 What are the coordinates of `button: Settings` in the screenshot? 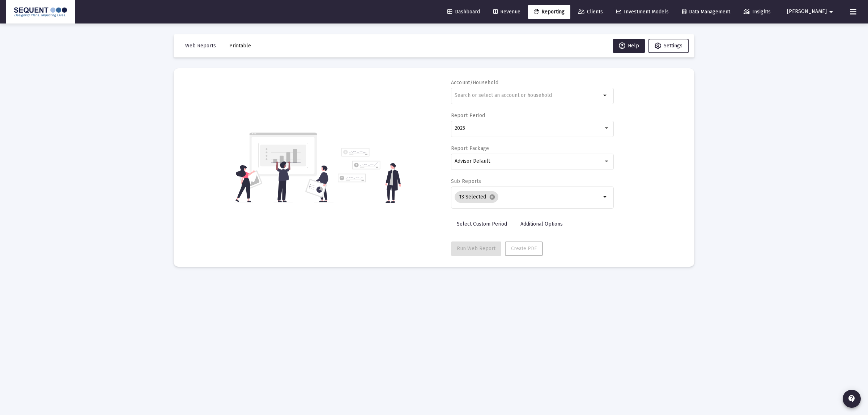 It's located at (668, 46).